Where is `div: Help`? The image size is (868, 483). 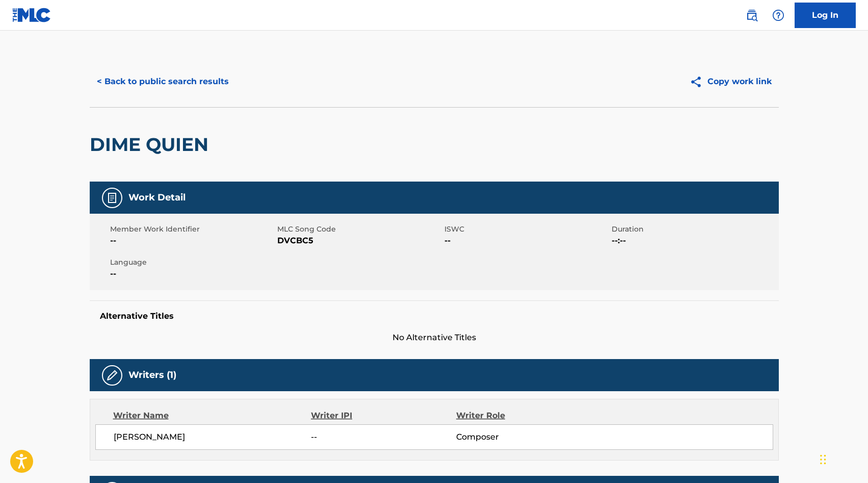
div: Help is located at coordinates (778, 15).